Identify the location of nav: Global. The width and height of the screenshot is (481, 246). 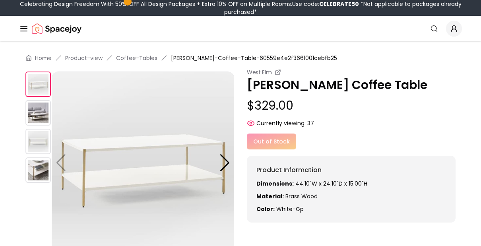
(240, 29).